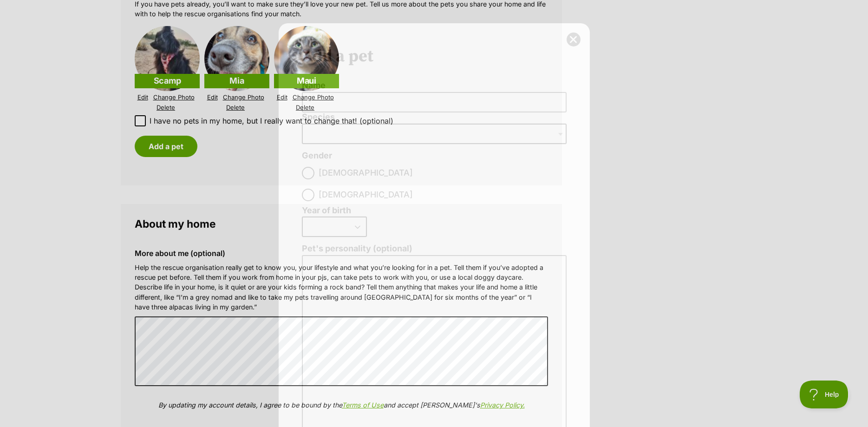 The width and height of the screenshot is (868, 427). Describe the element at coordinates (573, 40) in the screenshot. I see `button: close` at that location.